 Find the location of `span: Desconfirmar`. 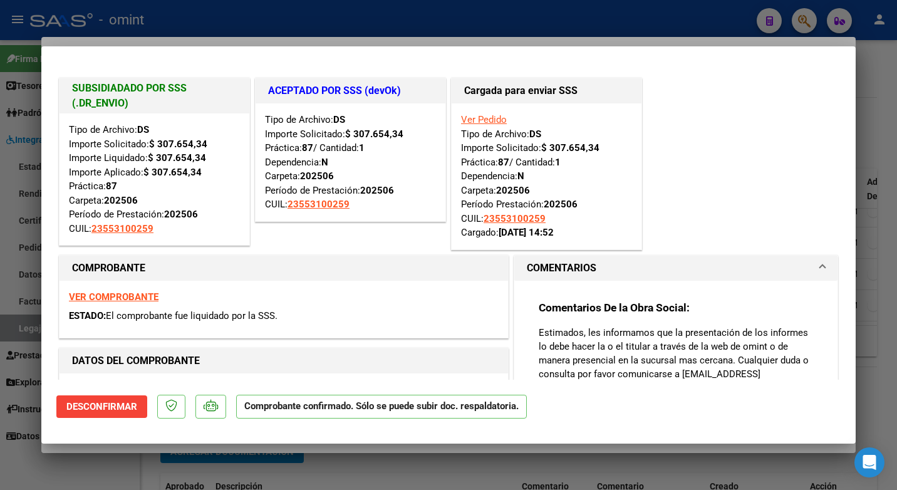

span: Desconfirmar is located at coordinates (101, 407).